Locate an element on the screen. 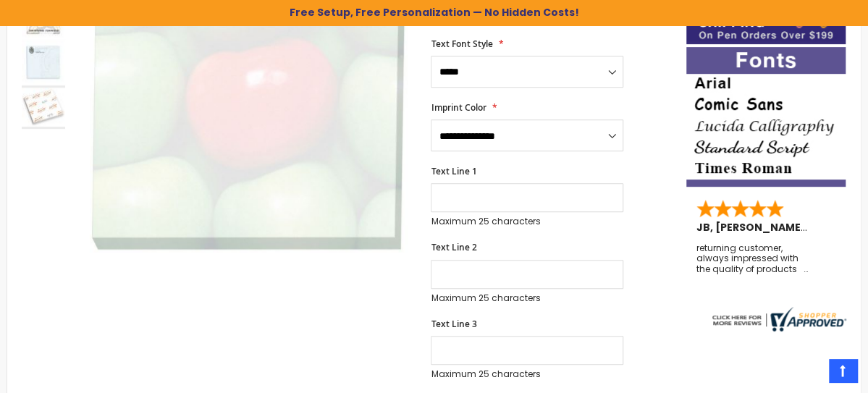  img: font-personalization-examples is located at coordinates (766, 117).